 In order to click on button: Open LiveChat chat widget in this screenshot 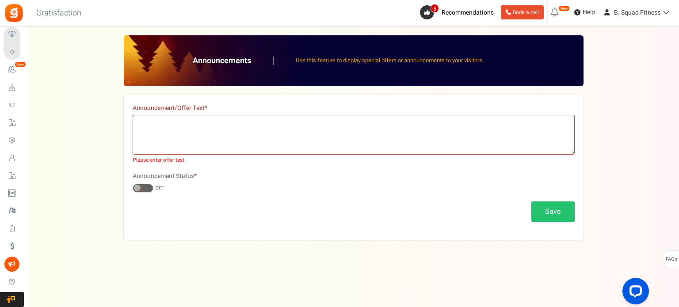, I will do `click(20, 17)`.